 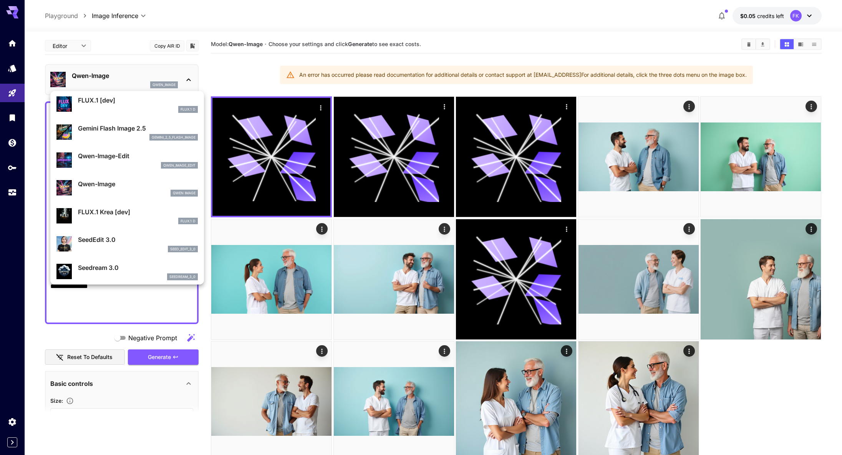 I want to click on p: Gemini Flash Image 2.5, so click(x=138, y=128).